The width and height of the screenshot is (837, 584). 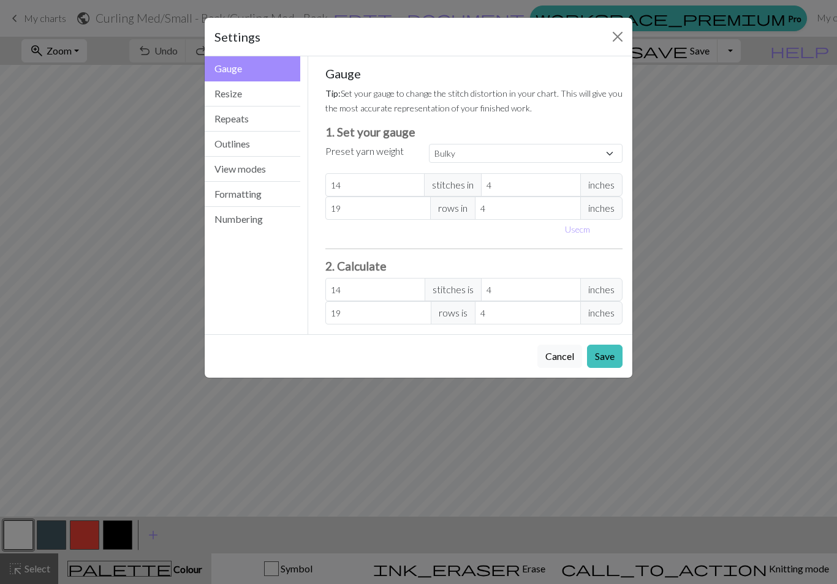 I want to click on button: Formatting, so click(x=252, y=194).